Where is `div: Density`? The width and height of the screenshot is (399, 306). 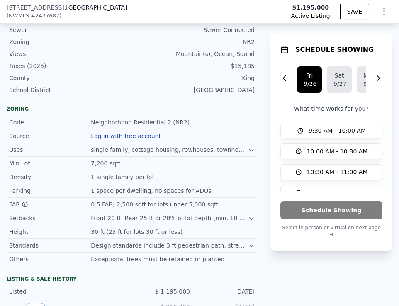
div: Density is located at coordinates (50, 177).